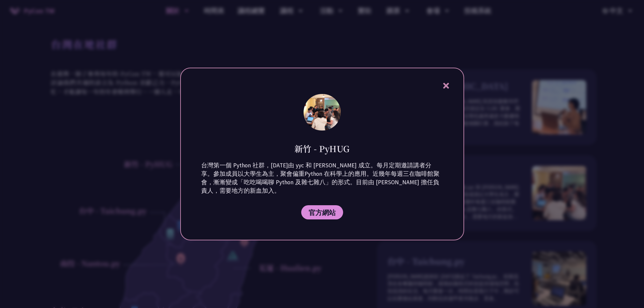 The image size is (644, 308). Describe the element at coordinates (322, 112) in the screenshot. I see `img: photo` at that location.